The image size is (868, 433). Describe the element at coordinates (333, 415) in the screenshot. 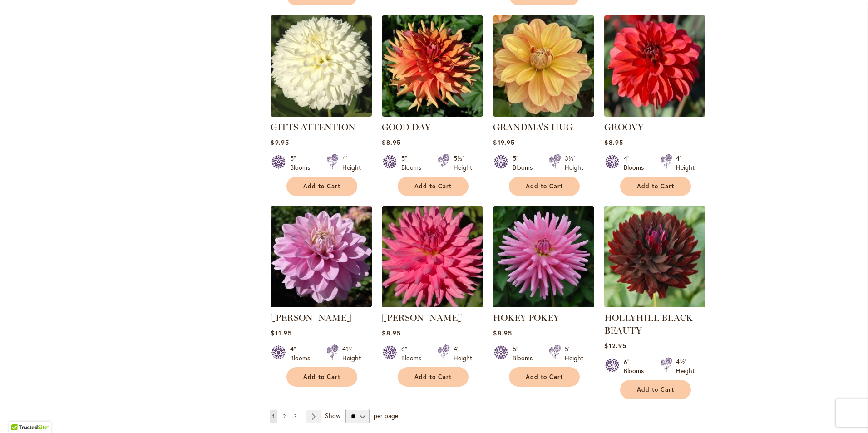

I see `span: Show` at that location.